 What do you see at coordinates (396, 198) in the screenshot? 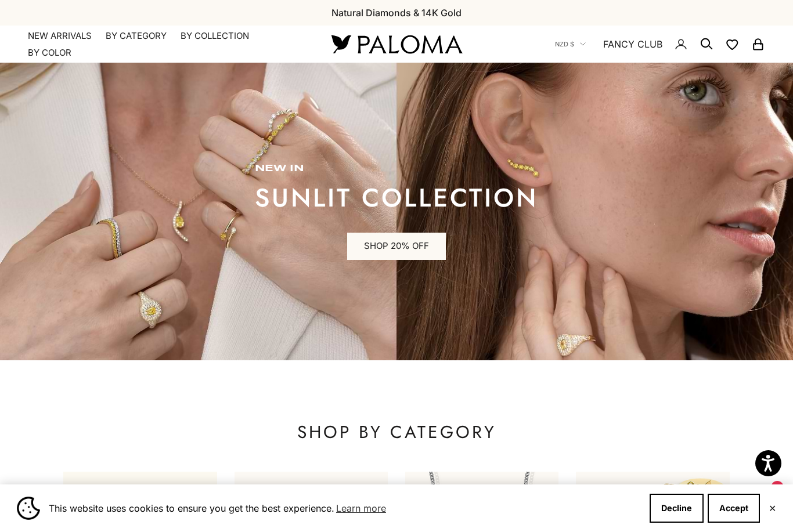
I see `p: sunlit collection` at bounding box center [396, 198].